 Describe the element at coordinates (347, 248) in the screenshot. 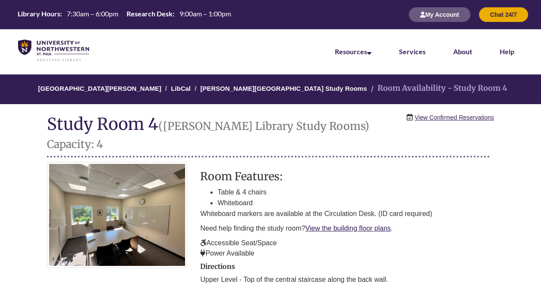

I see `p: Accessible Seat/Space Power Available` at that location.